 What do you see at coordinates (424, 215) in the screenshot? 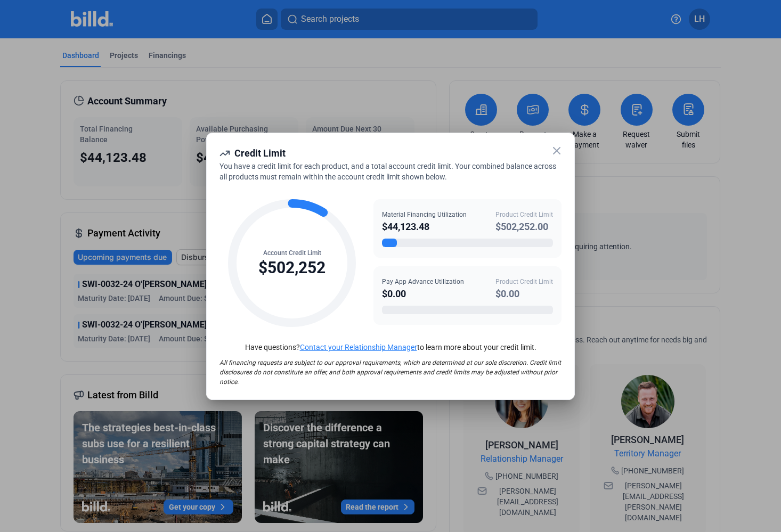
I see `div: Material Financing Utilization` at bounding box center [424, 215].